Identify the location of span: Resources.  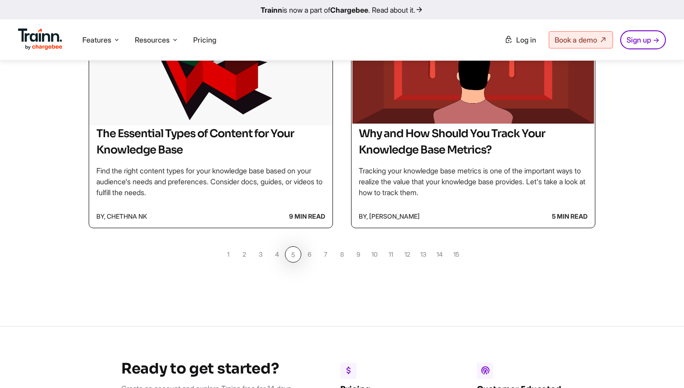
(152, 40).